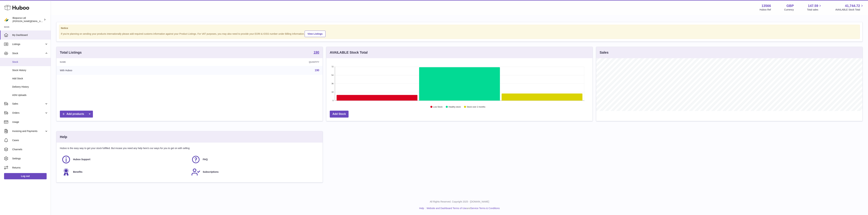 The height and width of the screenshot is (215, 868). I want to click on text: Healthy stock, so click(455, 107).